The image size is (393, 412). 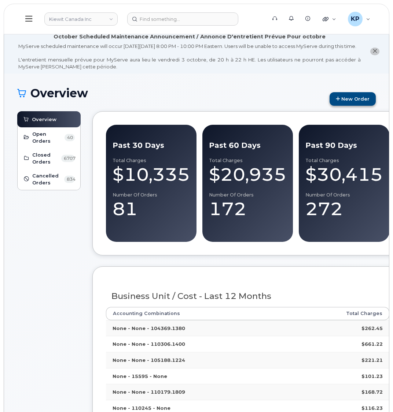 What do you see at coordinates (45, 158) in the screenshot?
I see `span: Closed Orders` at bounding box center [45, 158].